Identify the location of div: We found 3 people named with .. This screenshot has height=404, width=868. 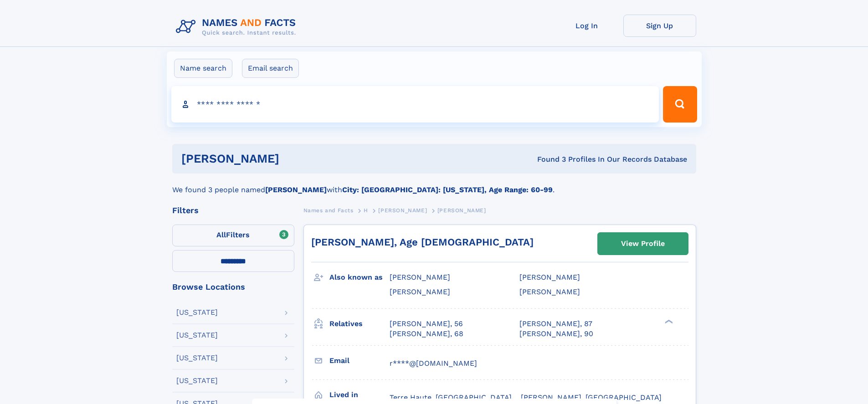
(434, 184).